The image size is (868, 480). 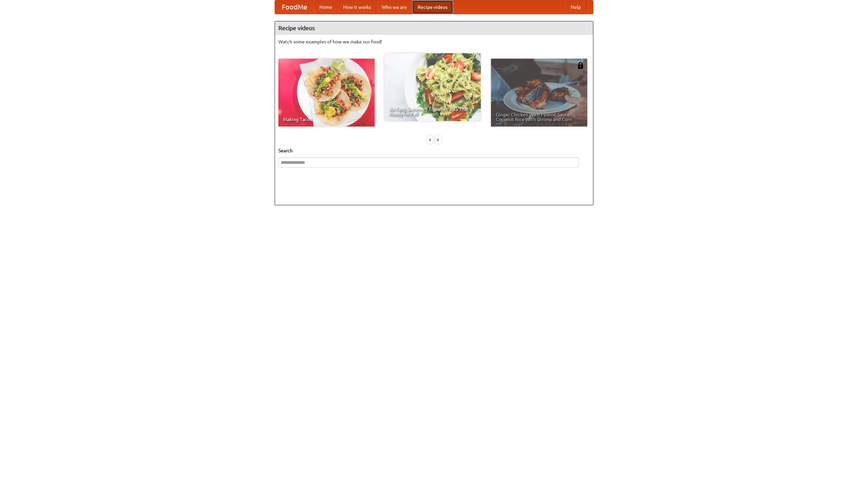 What do you see at coordinates (432, 87) in the screenshot?
I see `a: An Easy, Summery Tomato Pasta That's Ready for Fall` at bounding box center [432, 87].